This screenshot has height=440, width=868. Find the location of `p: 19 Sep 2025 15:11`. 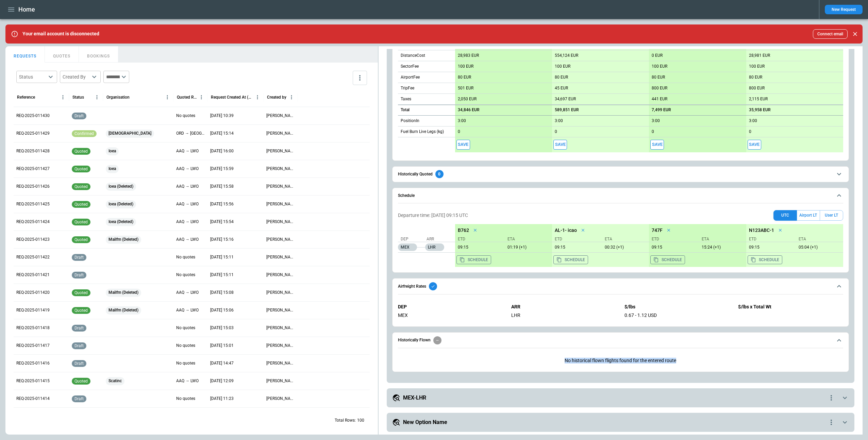

p: 19 Sep 2025 15:11 is located at coordinates (222, 257).